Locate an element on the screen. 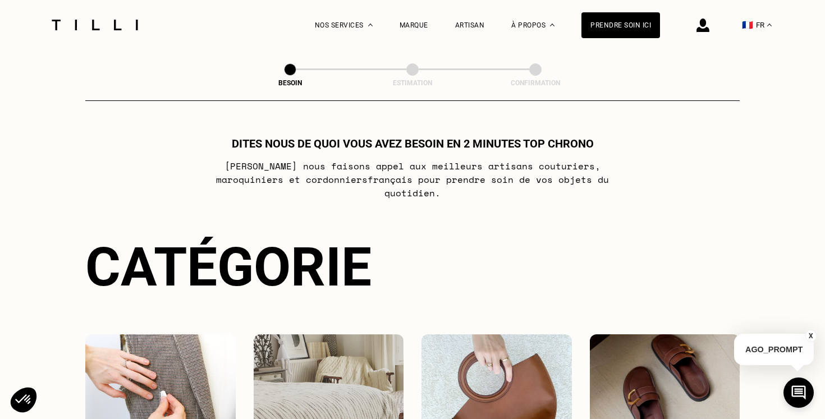 This screenshot has height=419, width=825. img: icône connexion is located at coordinates (703, 25).